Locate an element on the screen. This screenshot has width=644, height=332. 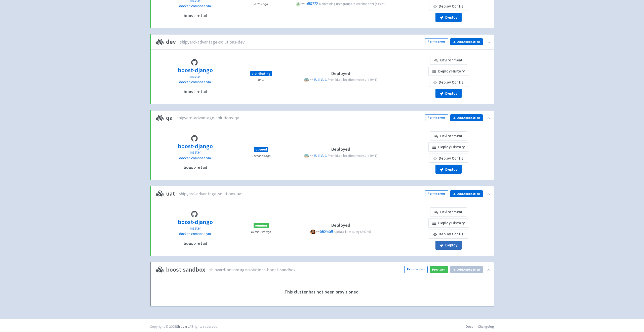
span: shipyard-advantage-solutions-boost-sandbox is located at coordinates (252, 270).